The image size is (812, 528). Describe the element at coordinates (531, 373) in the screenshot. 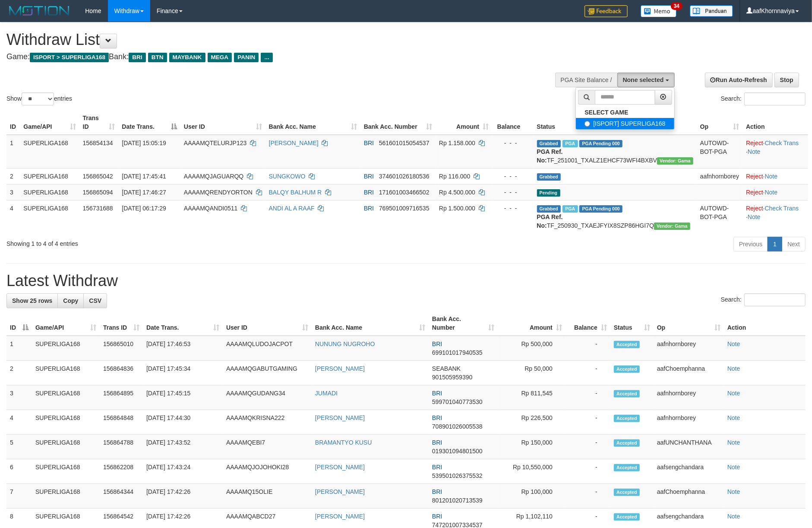

I see `td: Rp 50,000` at that location.